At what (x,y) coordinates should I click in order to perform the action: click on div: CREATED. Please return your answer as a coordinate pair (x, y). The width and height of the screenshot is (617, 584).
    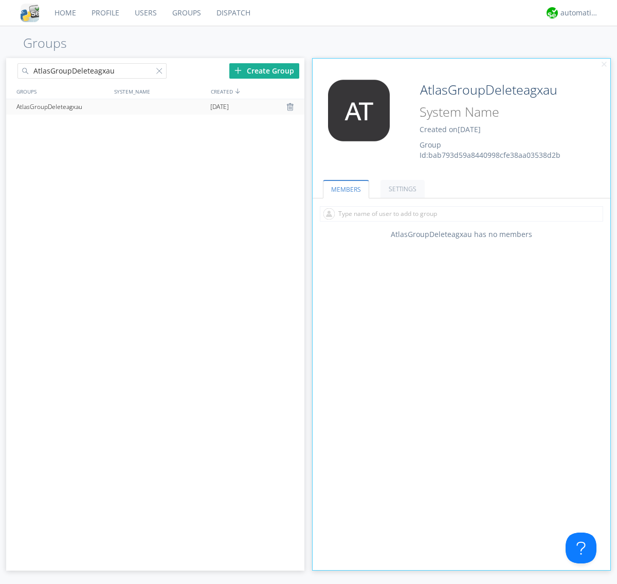
    Looking at the image, I should click on (257, 91).